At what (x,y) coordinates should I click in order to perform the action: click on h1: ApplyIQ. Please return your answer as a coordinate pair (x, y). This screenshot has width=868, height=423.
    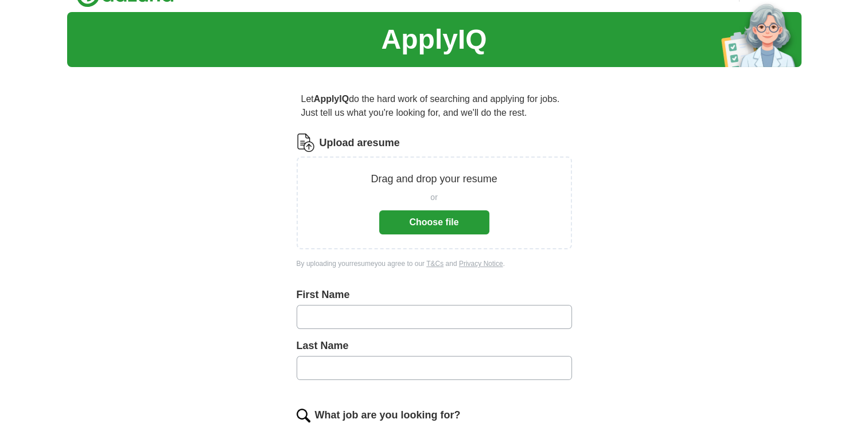
    Looking at the image, I should click on (434, 39).